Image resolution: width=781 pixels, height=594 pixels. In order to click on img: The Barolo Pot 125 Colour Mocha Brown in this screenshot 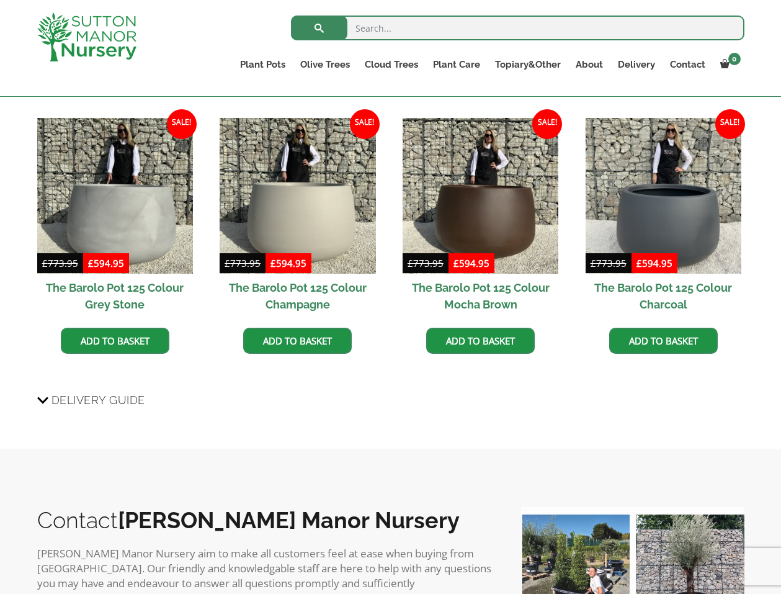, I will do `click(480, 195)`.